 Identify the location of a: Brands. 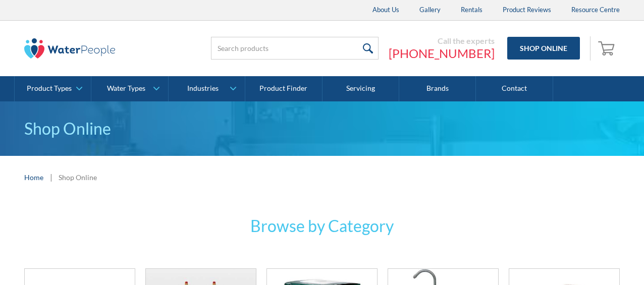
(438, 89).